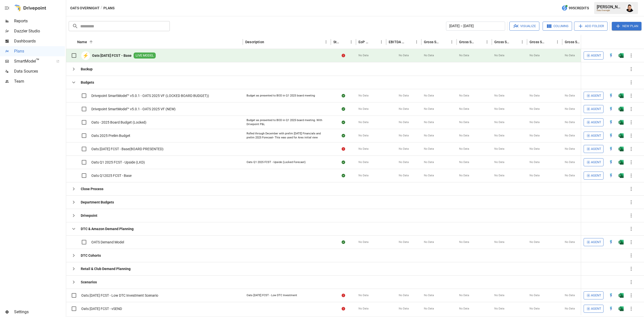 The height and width of the screenshot is (317, 644). What do you see at coordinates (107, 242) in the screenshot?
I see `span: OATS Demand Model` at bounding box center [107, 242].